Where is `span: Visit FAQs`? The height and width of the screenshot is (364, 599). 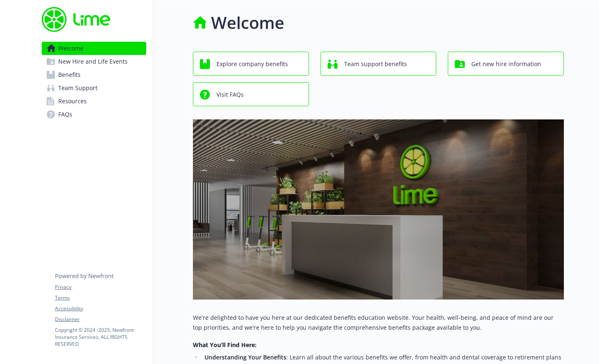
span: Visit FAQs is located at coordinates (230, 95).